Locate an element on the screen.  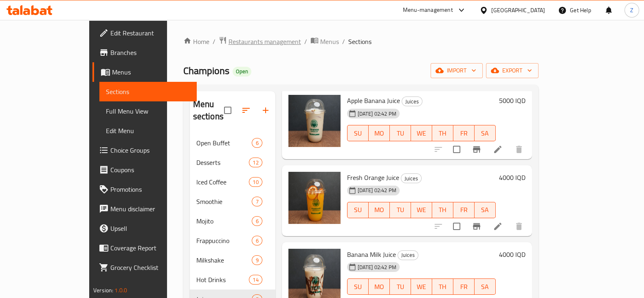
span: Promotions is located at coordinates (150, 189).